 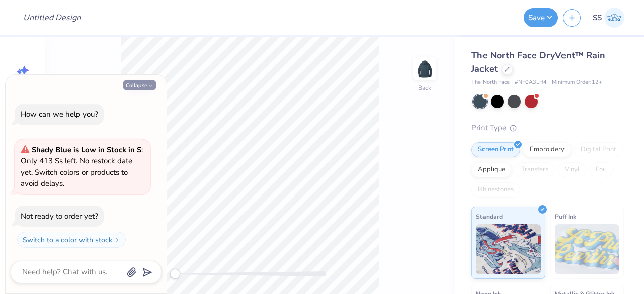 What do you see at coordinates (425, 88) in the screenshot?
I see `div: Back` at bounding box center [425, 88].